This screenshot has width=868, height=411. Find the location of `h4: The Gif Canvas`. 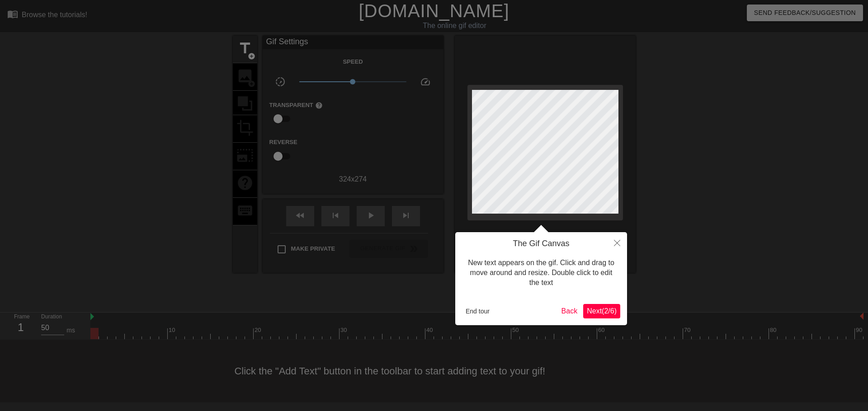

h4: The Gif Canvas is located at coordinates (541, 244).